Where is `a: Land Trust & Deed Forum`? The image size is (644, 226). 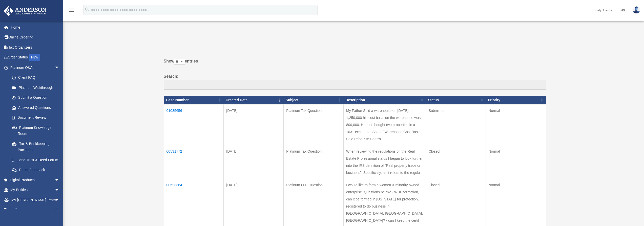
a: Land Trust & Deed Forum is located at coordinates (36, 160).